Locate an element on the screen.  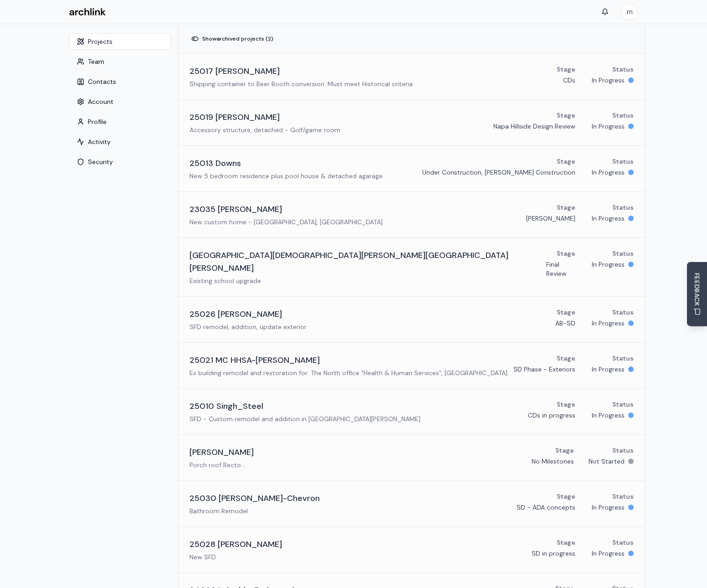
button: Profile is located at coordinates (120, 122).